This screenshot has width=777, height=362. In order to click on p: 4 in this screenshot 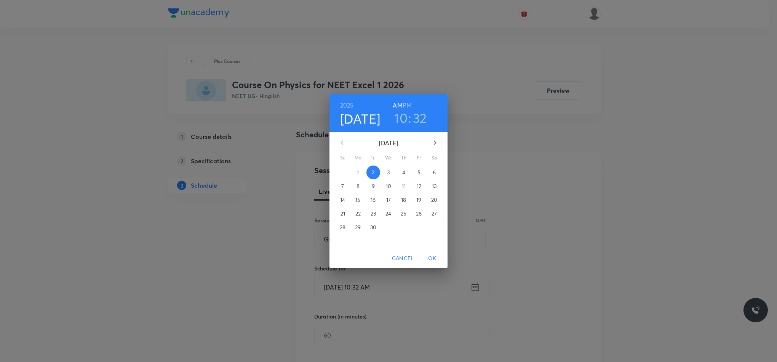, I will do `click(404, 172)`.